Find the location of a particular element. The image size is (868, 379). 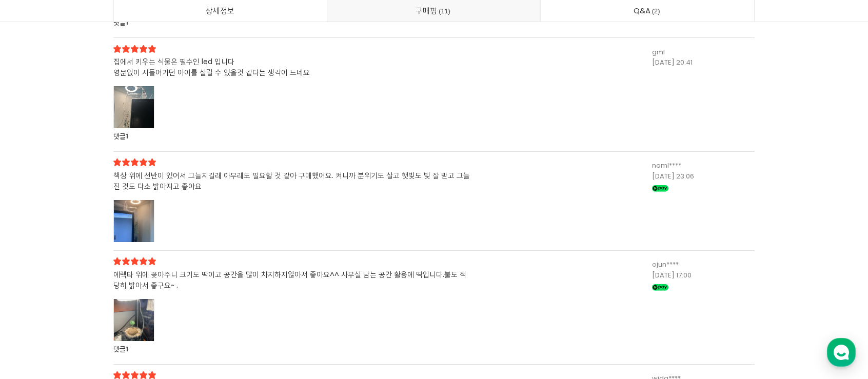

div: gml is located at coordinates (703, 52).